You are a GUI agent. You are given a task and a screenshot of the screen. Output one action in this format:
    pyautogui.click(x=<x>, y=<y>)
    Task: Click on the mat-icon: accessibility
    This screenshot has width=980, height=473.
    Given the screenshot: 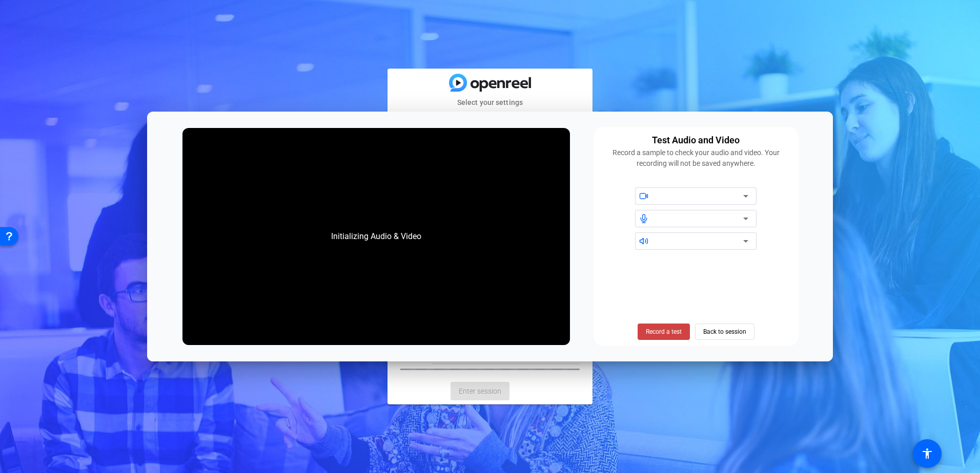 What is the action you would take?
    pyautogui.click(x=927, y=454)
    